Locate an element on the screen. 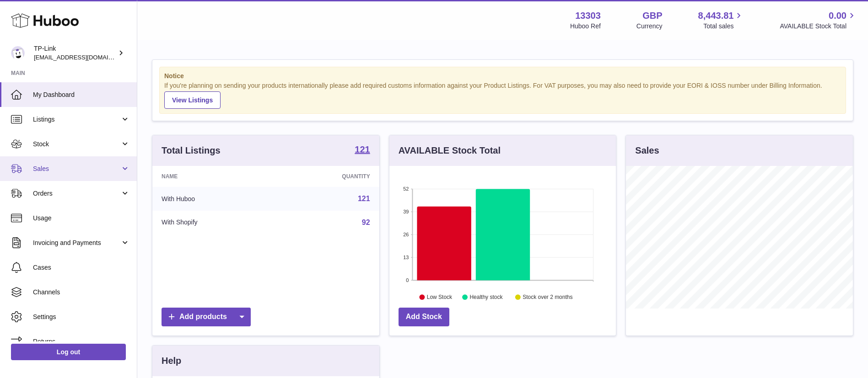 The image size is (868, 378). span: Usage is located at coordinates (81, 218).